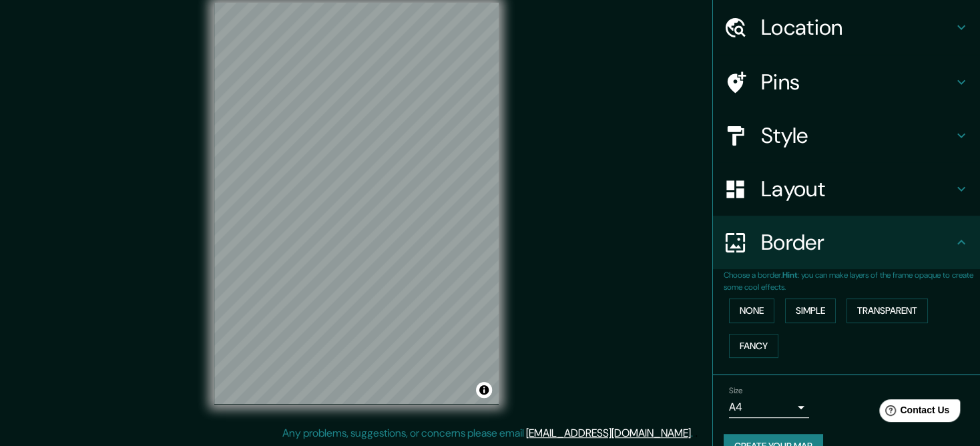 The height and width of the screenshot is (446, 980). I want to click on button: Toggle attribution, so click(484, 390).